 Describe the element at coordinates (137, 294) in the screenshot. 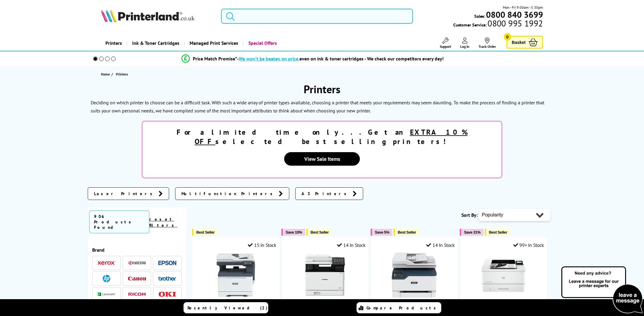

I see `a: Ricoh` at that location.